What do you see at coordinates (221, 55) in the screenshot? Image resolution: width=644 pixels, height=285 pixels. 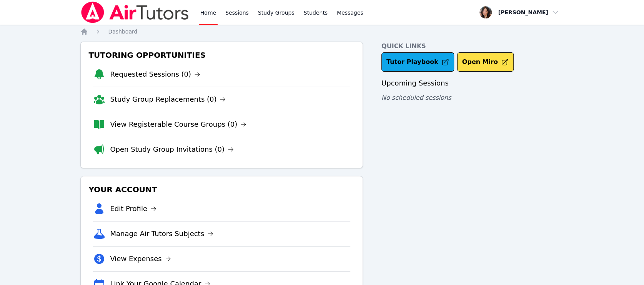 I see `h3: Tutoring Opportunities` at bounding box center [221, 55].